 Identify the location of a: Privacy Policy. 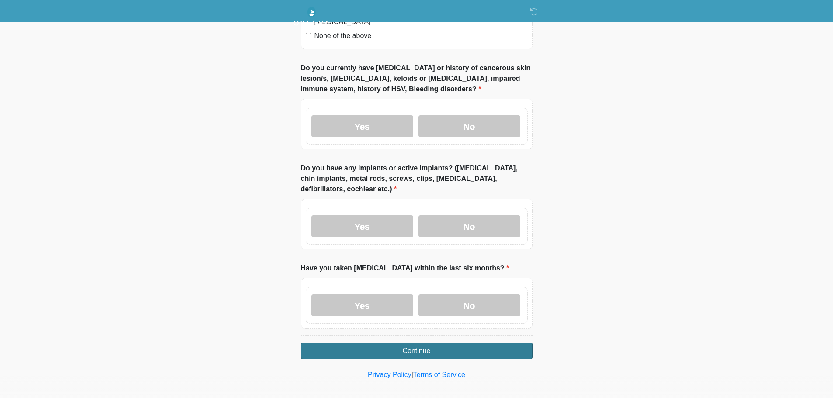
(390, 375).